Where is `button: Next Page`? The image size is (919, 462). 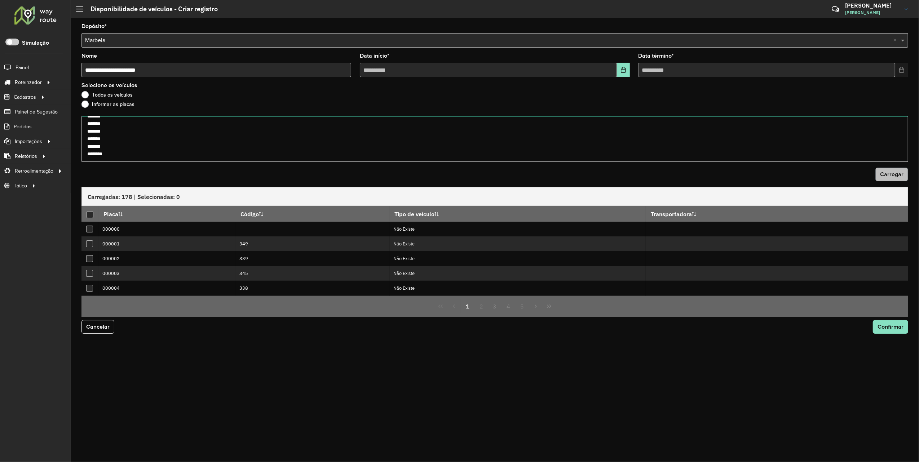 button: Next Page is located at coordinates (536, 306).